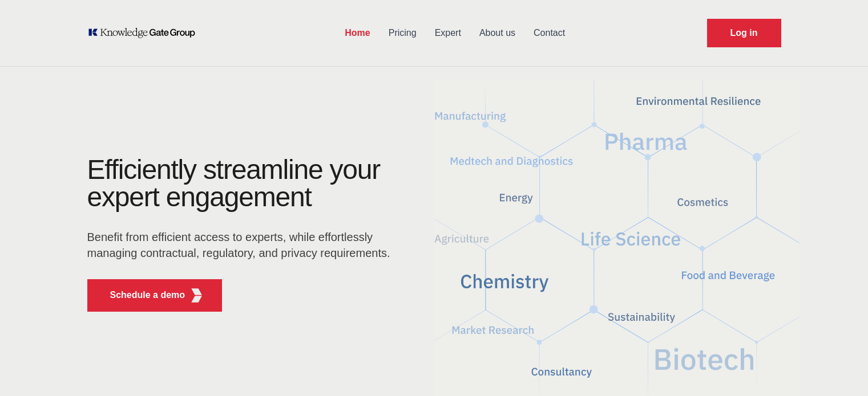  I want to click on p: Schedule a demo, so click(148, 296).